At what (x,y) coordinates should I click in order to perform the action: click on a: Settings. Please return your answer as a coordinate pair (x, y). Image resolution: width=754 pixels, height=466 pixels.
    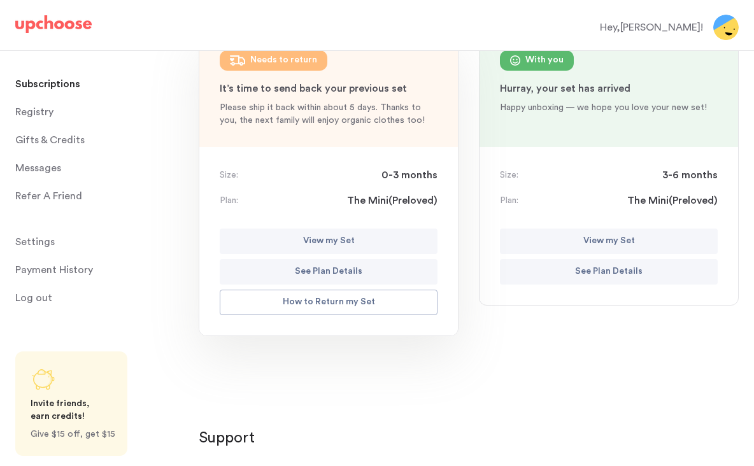
    Looking at the image, I should click on (88, 242).